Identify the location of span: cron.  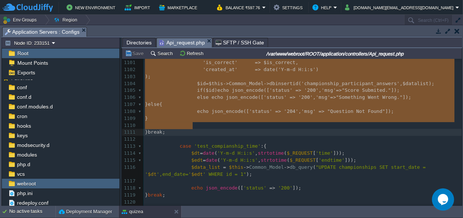
(22, 116).